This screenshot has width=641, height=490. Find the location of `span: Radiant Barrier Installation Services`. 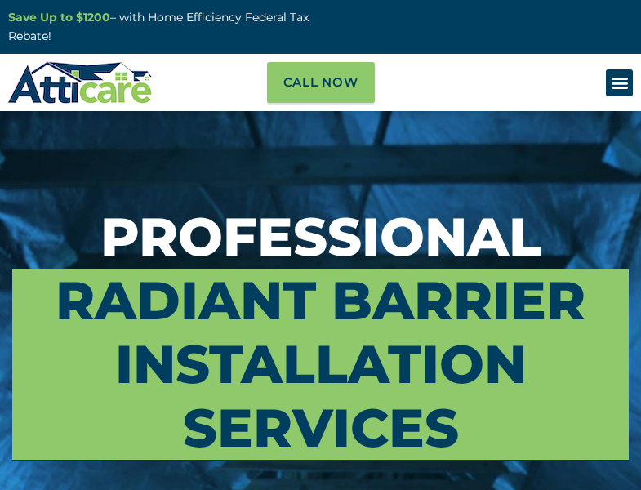

span: Radiant Barrier Installation Services is located at coordinates (320, 364).